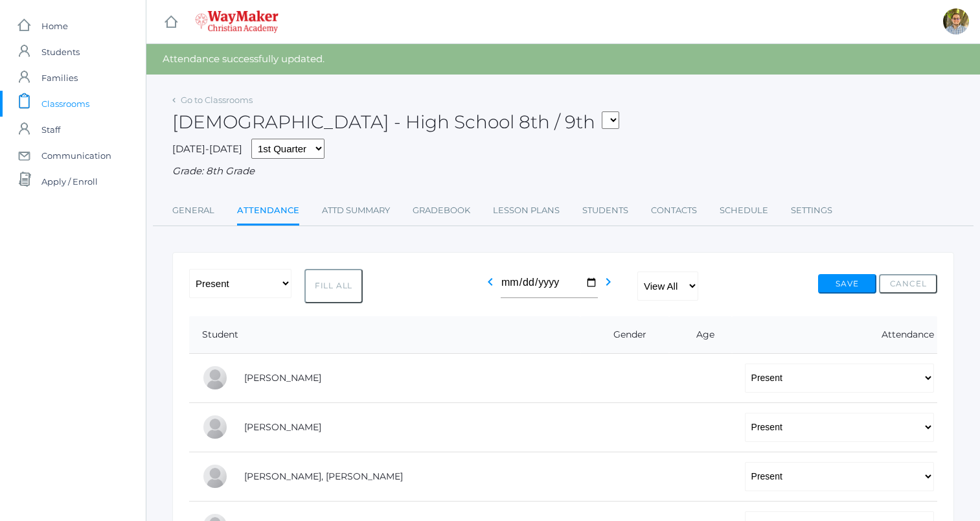 The height and width of the screenshot is (521, 980). Describe the element at coordinates (562, 59) in the screenshot. I see `div: Attendance successfully updated.` at that location.